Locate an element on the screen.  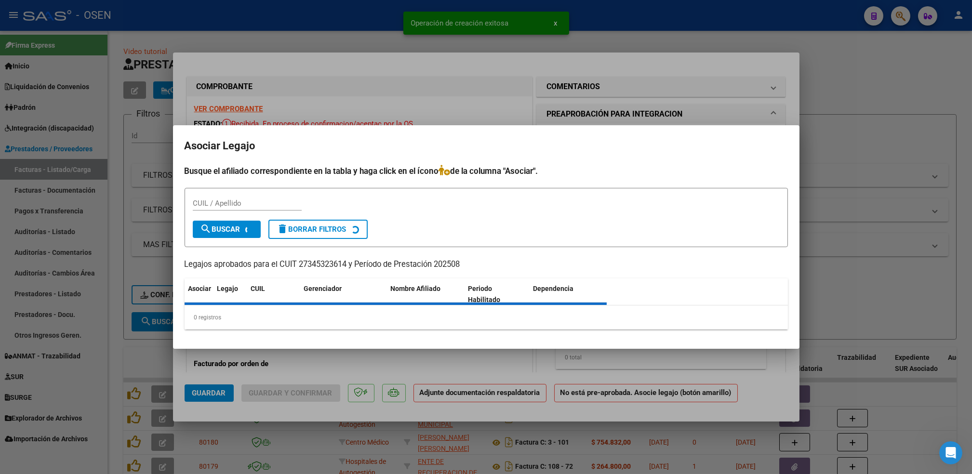
b: Inicio → Calendario SSS is located at coordinates (82, 157).